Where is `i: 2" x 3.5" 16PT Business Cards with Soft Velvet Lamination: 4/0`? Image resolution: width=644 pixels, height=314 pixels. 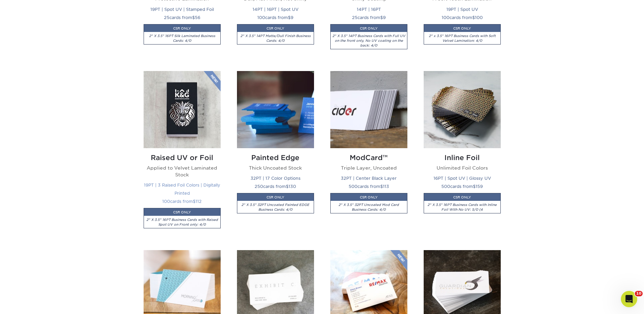
i: 2" x 3.5" 16PT Business Cards with Soft Velvet Lamination: 4/0 is located at coordinates (462, 38).